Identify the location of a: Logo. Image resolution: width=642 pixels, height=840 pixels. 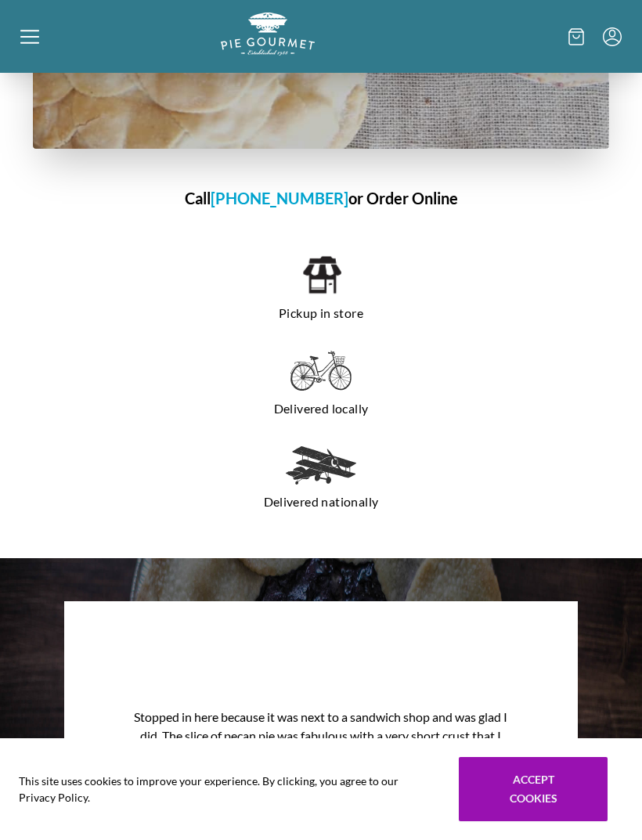
(268, 50).